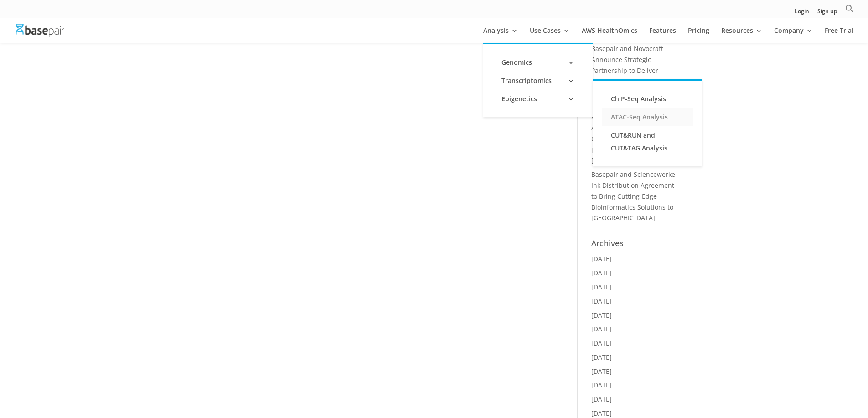 This screenshot has width=868, height=418. I want to click on a: Genomics, so click(538, 62).